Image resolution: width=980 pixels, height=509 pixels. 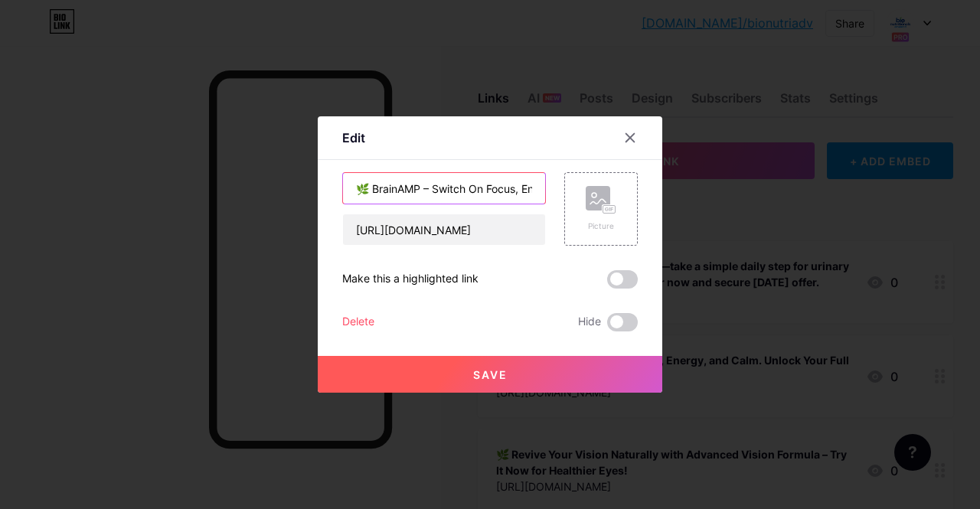 I want to click on div: Picture, so click(x=601, y=226).